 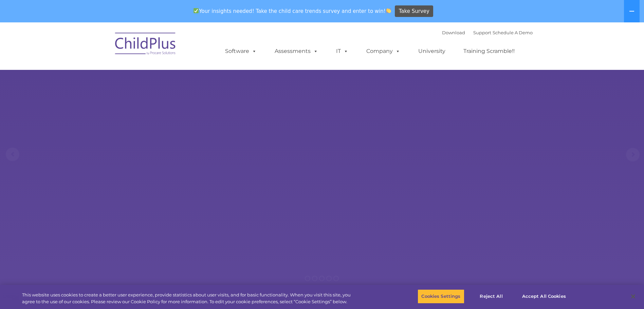 I want to click on a: Software, so click(x=241, y=51).